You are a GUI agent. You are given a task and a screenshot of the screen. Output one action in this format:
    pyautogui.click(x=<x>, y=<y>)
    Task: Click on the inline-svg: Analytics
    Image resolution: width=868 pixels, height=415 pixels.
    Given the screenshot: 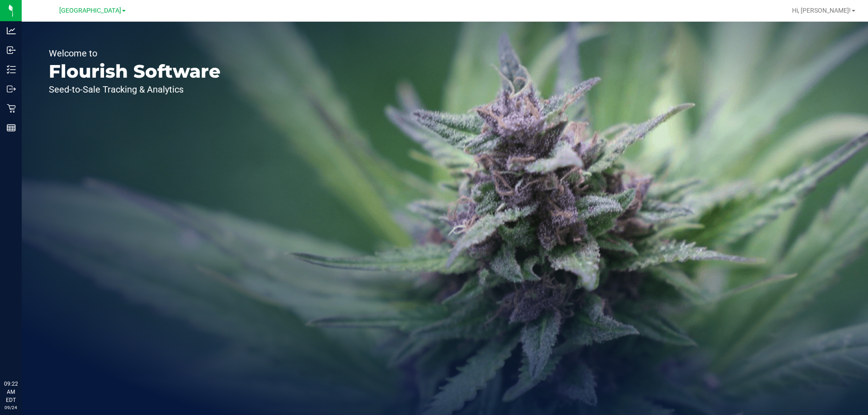 What is the action you would take?
    pyautogui.click(x=11, y=31)
    